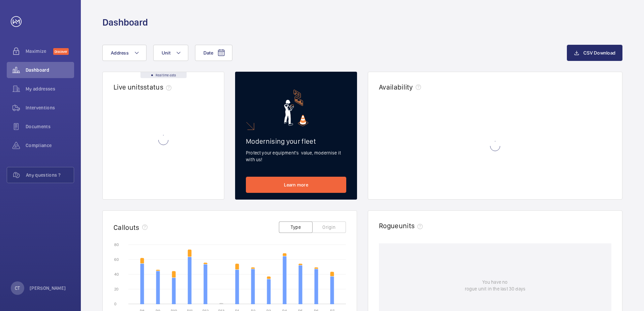 The width and height of the screenshot is (644, 311). Describe the element at coordinates (50, 89) in the screenshot. I see `span: My addresses` at that location.